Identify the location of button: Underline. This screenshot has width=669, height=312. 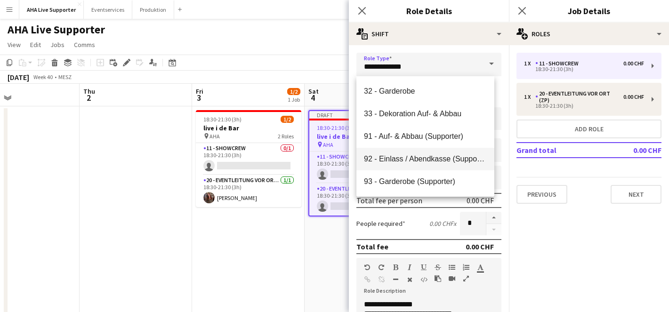
(424, 267).